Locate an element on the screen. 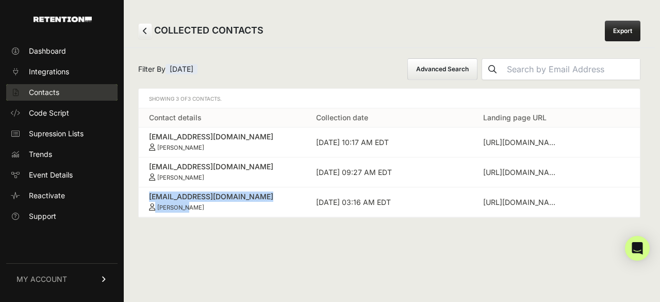 This screenshot has width=660, height=302. a: Support is located at coordinates (62, 216).